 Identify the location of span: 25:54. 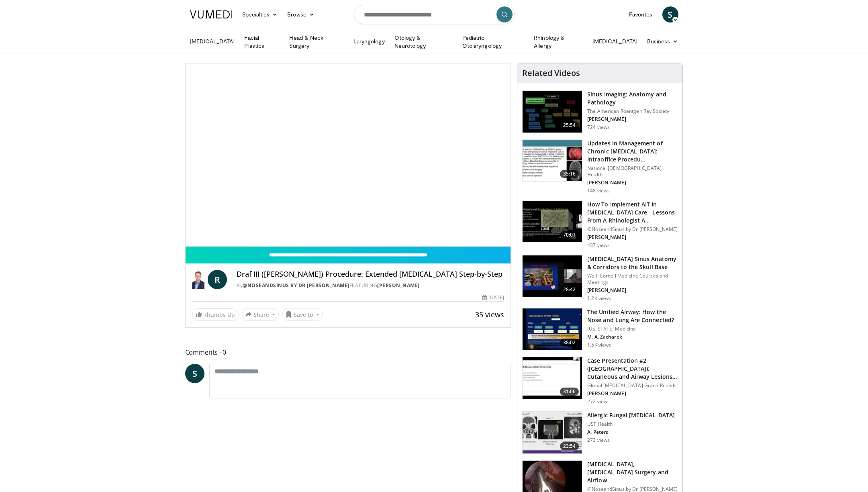
(569, 125).